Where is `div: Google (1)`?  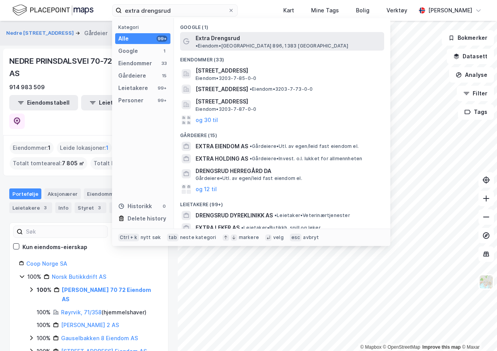
div: Google (1) is located at coordinates (282, 25).